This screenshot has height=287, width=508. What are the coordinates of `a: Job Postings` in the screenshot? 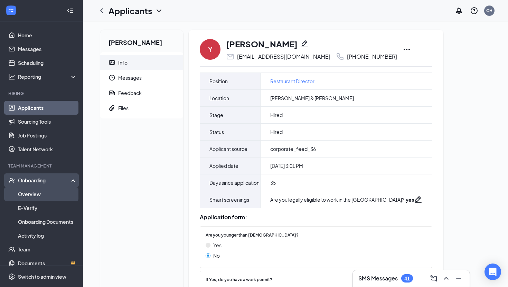 It's located at (47, 135).